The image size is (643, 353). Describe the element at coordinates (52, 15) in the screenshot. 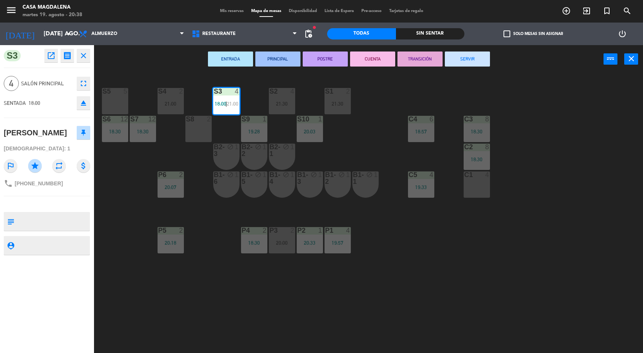

I see `div: martes 19. agosto - 20:38` at that location.